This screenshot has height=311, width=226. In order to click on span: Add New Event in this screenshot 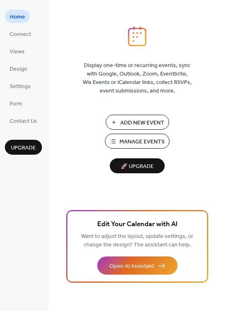, I will do `click(142, 123)`.